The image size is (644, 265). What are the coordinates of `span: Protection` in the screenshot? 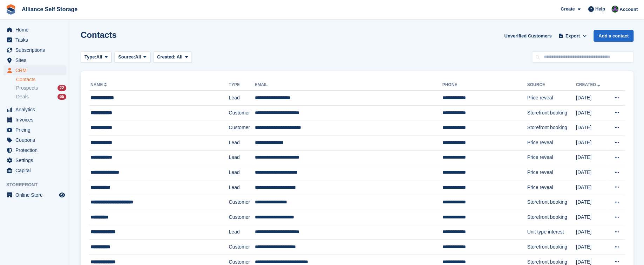 It's located at (36, 150).